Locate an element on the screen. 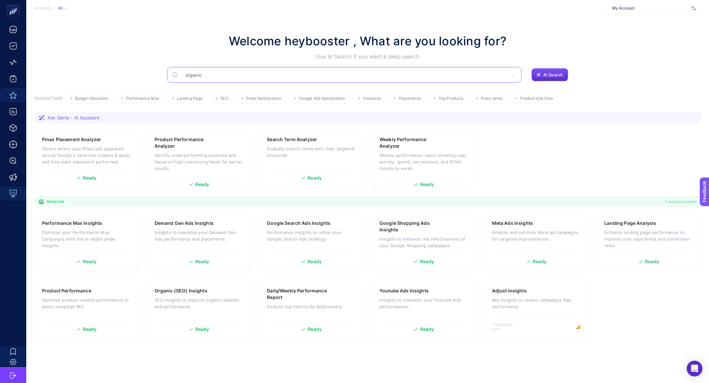 This screenshot has height=383, width=709. h3: Daily/Weekly Performance Report is located at coordinates (301, 294).